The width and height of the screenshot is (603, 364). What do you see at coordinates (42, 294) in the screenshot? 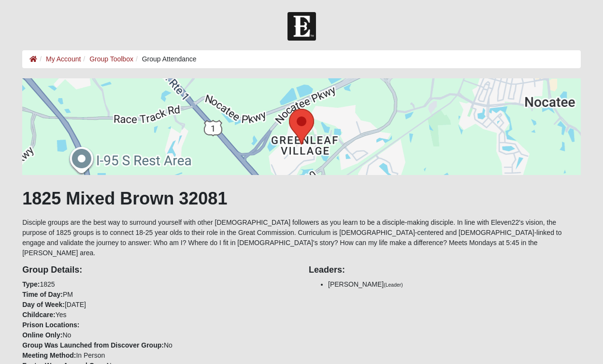
I see `strong: Time of Day:` at bounding box center [42, 294].